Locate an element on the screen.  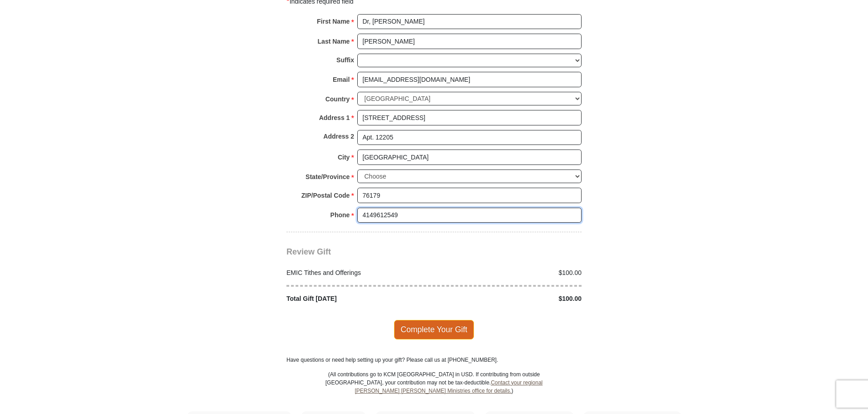
strong: Suffix is located at coordinates (345, 60).